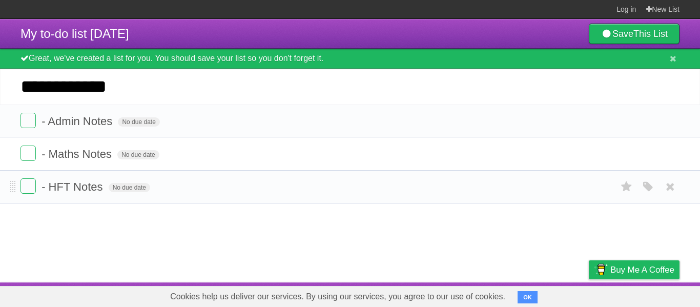  What do you see at coordinates (73, 187) in the screenshot?
I see `span: - HFT Notes` at bounding box center [73, 187].